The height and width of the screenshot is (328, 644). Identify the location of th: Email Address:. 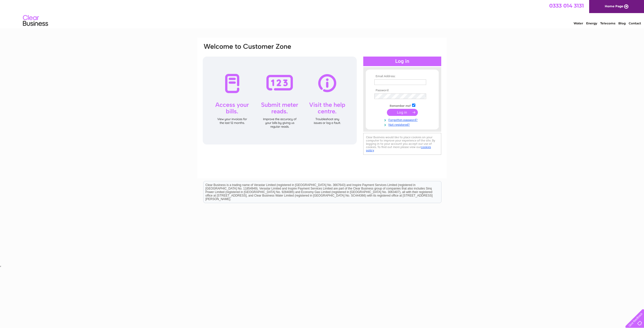
(402, 76).